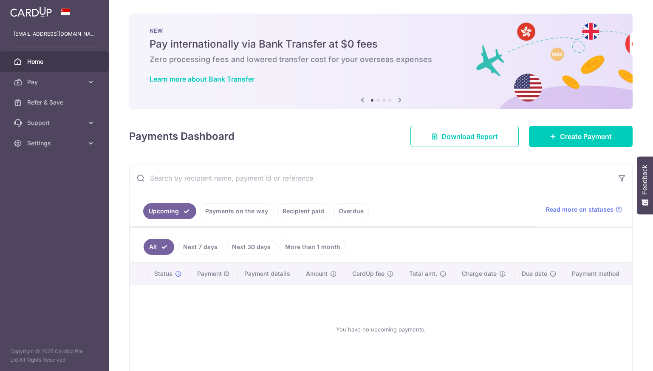 This screenshot has width=653, height=371. What do you see at coordinates (251, 247) in the screenshot?
I see `a: Next 30 days` at bounding box center [251, 247].